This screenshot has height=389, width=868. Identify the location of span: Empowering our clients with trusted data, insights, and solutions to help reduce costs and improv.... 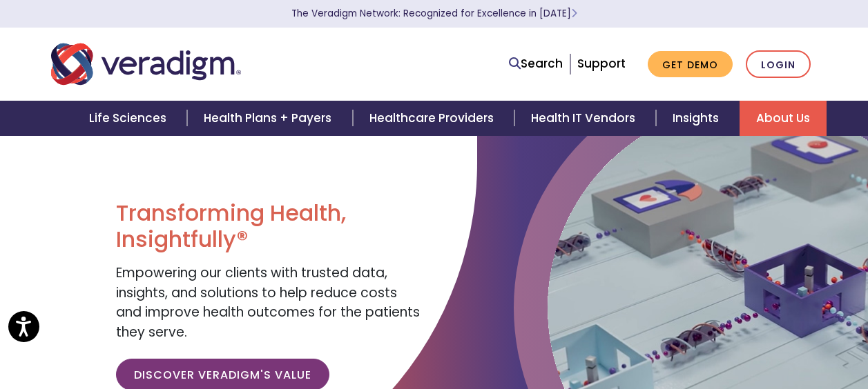
(268, 302).